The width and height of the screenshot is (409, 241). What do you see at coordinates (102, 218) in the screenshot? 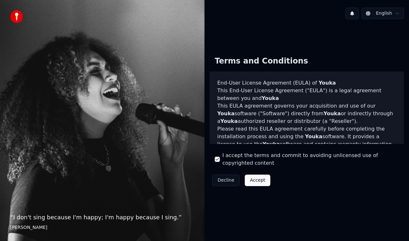
I see `p: “ I don't sing because I'm happy; I'm happy because I sing. ”` at bounding box center [102, 218].